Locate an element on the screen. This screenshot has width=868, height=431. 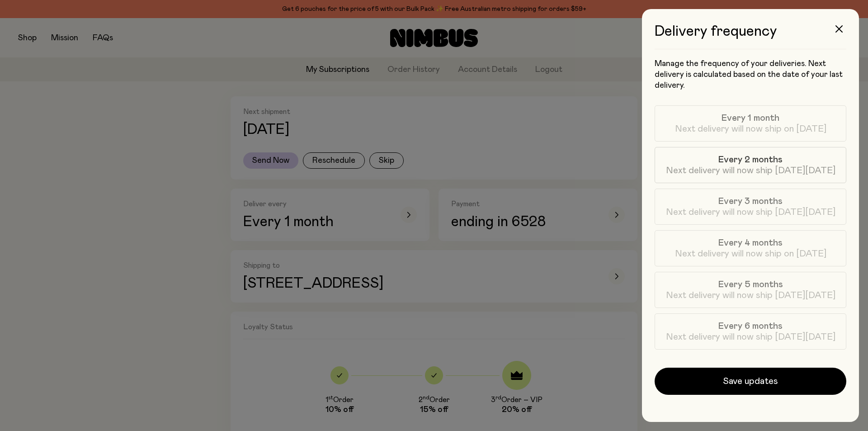
span: Every 2 months is located at coordinates (751, 160).